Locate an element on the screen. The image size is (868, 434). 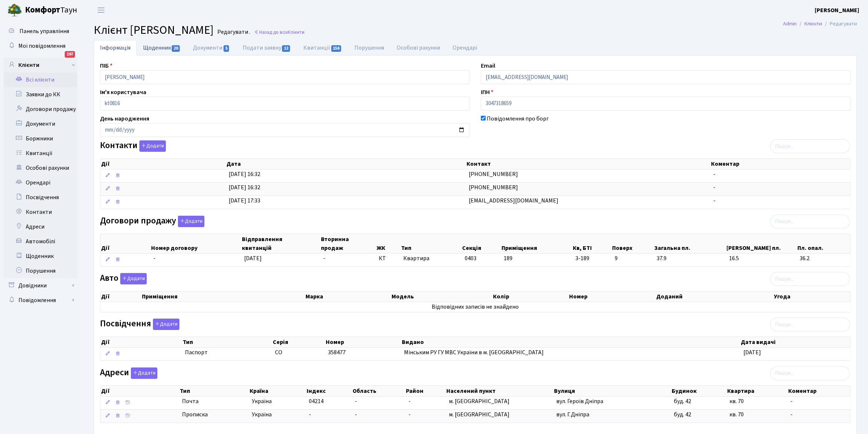
a: Клієнти is located at coordinates (813, 24).